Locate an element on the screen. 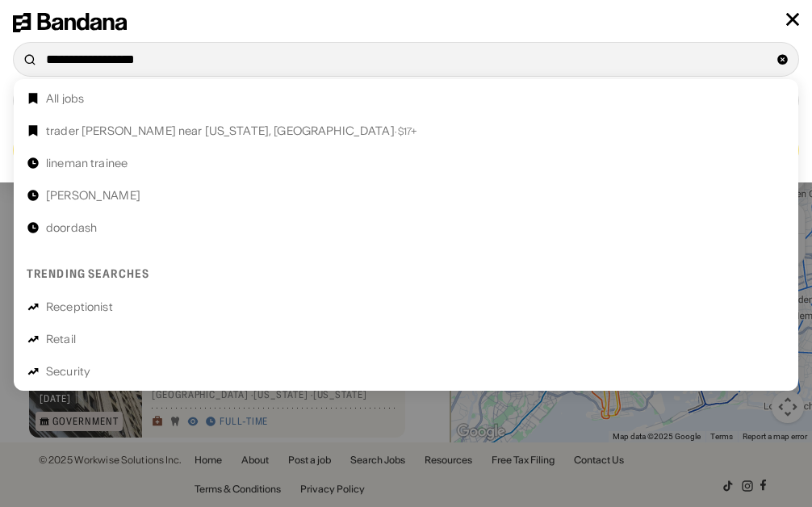 Image resolution: width=812 pixels, height=507 pixels. div: Receptionist is located at coordinates (79, 307).